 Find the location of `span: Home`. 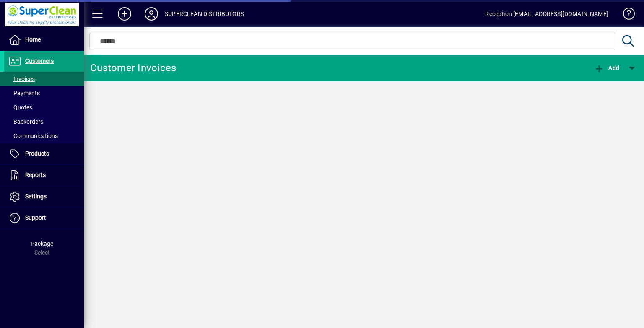

span: Home is located at coordinates (33, 40).